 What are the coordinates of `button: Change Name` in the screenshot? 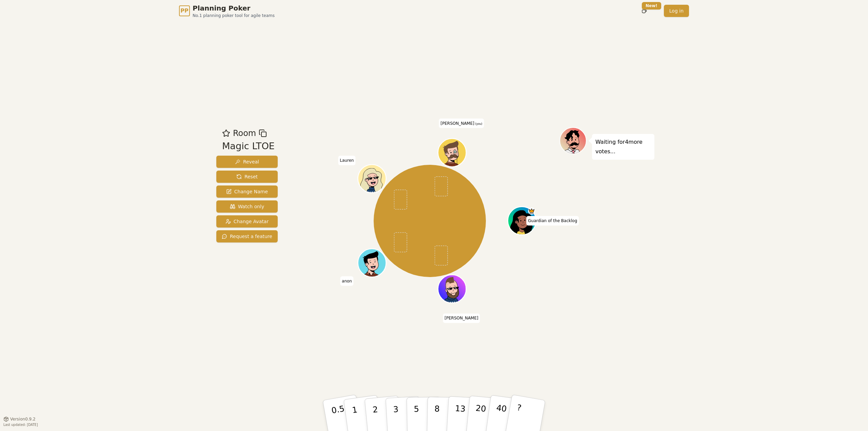 It's located at (247, 192).